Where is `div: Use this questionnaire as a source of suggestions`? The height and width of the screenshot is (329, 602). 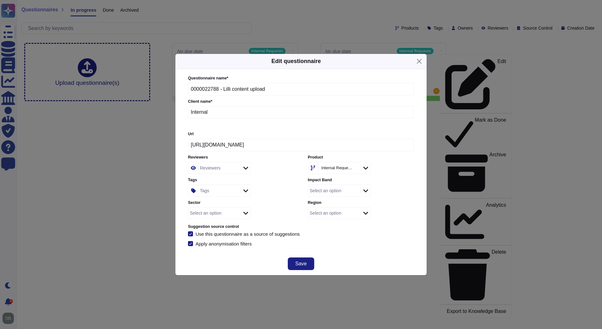
div: Use this questionnaire as a source of suggestions is located at coordinates (247, 234).